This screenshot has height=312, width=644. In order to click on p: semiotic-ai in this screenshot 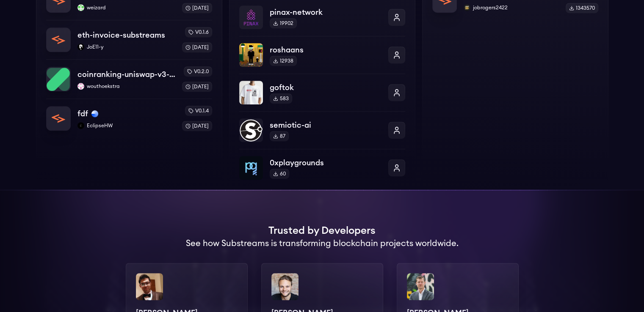, I will do `click(326, 125)`.